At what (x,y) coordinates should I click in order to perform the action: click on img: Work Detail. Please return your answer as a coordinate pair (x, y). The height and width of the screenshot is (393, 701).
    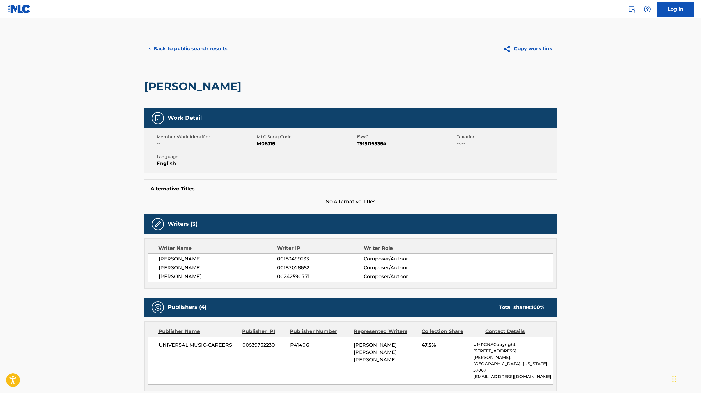
    Looking at the image, I should click on (158, 118).